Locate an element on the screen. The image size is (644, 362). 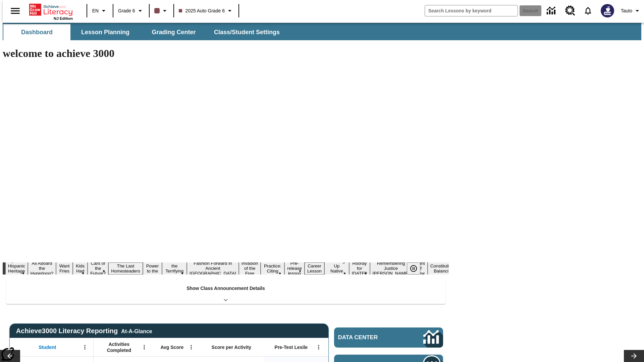
button: Slide 14 Cooking Up Native Traditions is located at coordinates (337, 268).